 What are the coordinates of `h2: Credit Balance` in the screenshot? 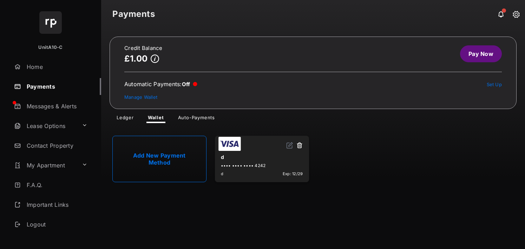 It's located at (143, 48).